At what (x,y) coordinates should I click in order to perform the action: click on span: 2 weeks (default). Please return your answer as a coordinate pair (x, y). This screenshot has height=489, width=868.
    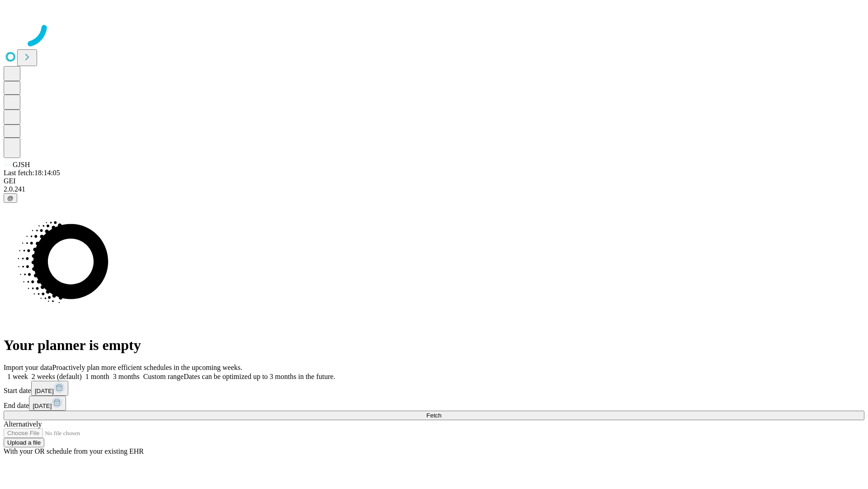
    Looking at the image, I should click on (56, 376).